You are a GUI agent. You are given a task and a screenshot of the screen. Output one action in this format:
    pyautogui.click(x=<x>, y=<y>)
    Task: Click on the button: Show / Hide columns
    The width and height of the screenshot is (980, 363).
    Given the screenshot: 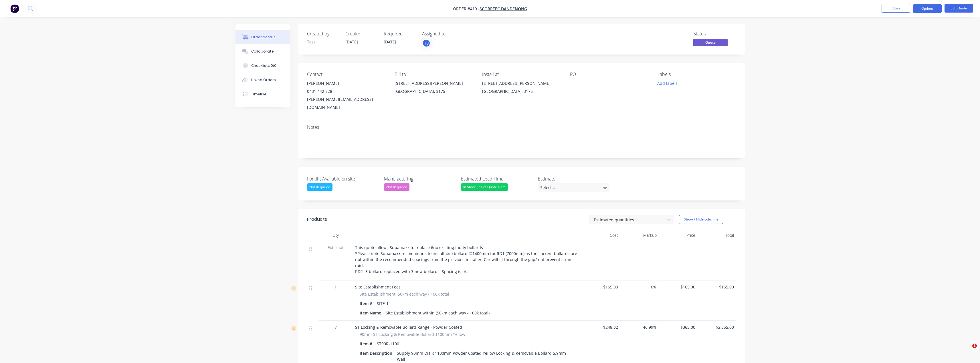 What is the action you would take?
    pyautogui.click(x=701, y=219)
    